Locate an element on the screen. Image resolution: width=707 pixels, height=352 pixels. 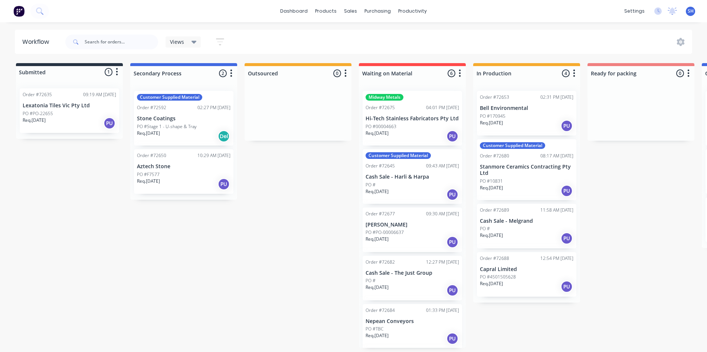
p: Lexatonia Tiles Vic Pty Ltd is located at coordinates (69, 105).